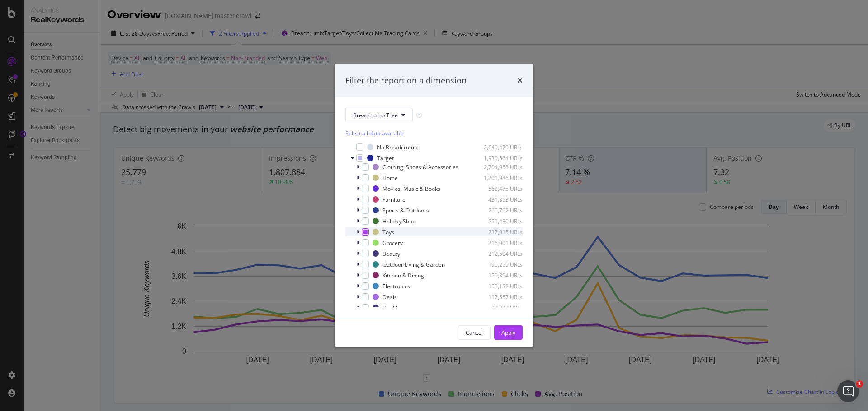  What do you see at coordinates (420, 167) in the screenshot?
I see `div: Clothing, Shoes & Accessories` at bounding box center [420, 167].